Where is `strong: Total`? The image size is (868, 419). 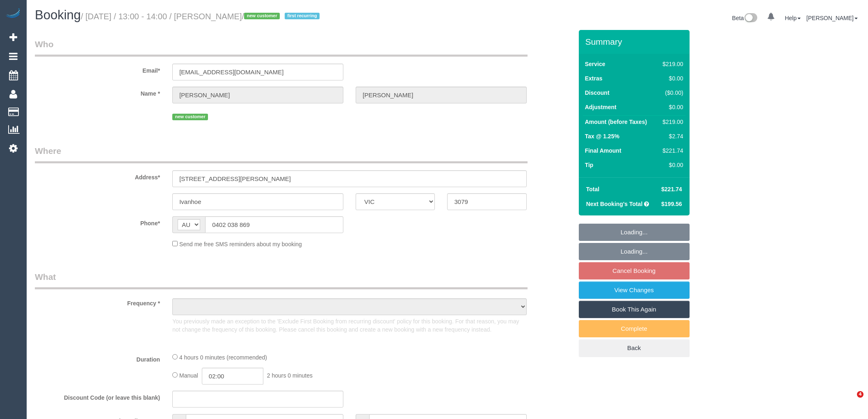
strong: Total is located at coordinates (593, 189).